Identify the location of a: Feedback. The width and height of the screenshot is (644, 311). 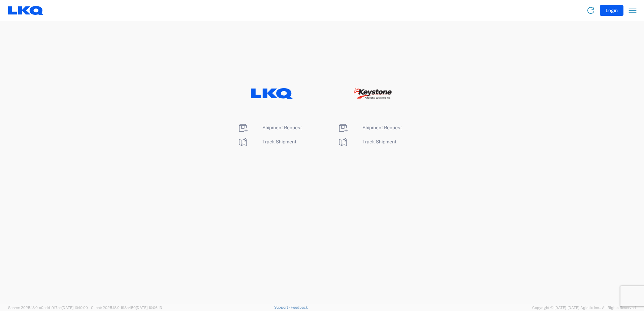
(299, 308).